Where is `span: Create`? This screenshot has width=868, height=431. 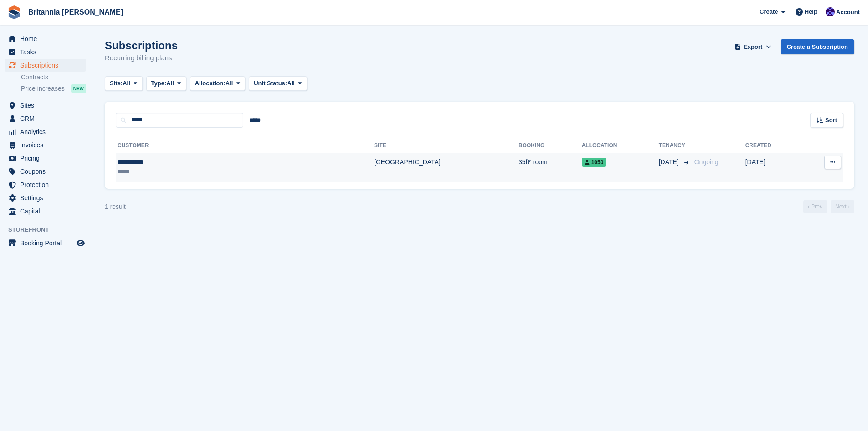
span: Create is located at coordinates (769, 11).